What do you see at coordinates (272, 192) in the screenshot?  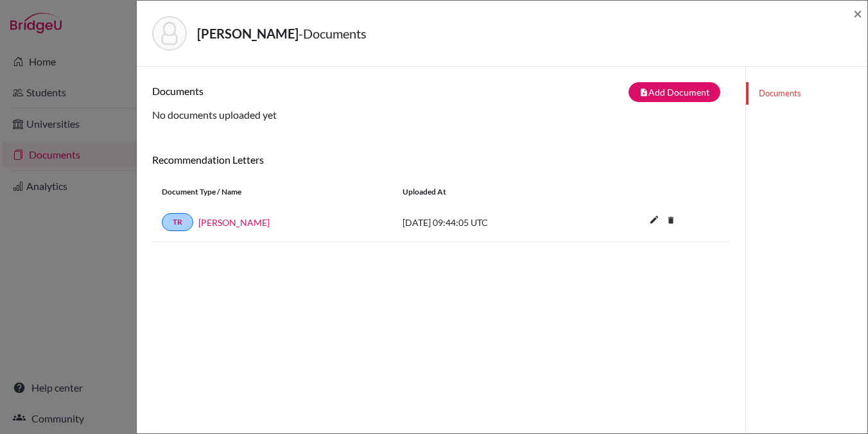 I see `div: Document Type / Name` at bounding box center [272, 192].